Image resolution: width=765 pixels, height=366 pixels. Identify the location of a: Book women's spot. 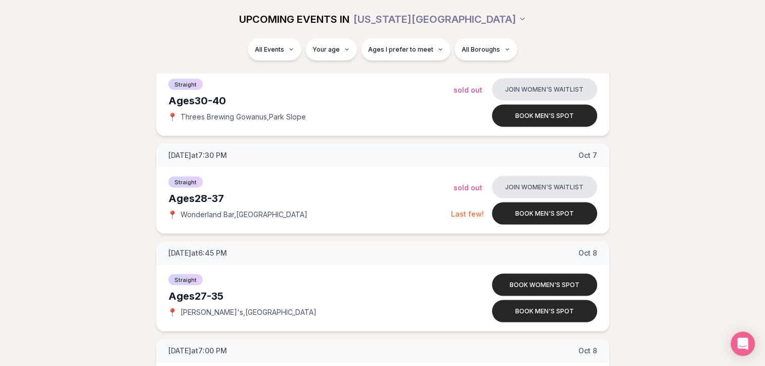
(545, 285).